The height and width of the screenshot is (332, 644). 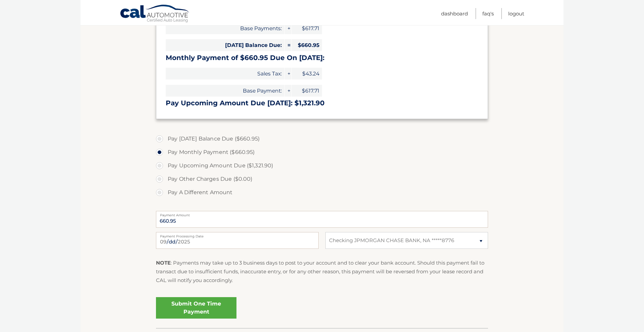 What do you see at coordinates (307, 45) in the screenshot?
I see `span: $660.95` at bounding box center [307, 45].